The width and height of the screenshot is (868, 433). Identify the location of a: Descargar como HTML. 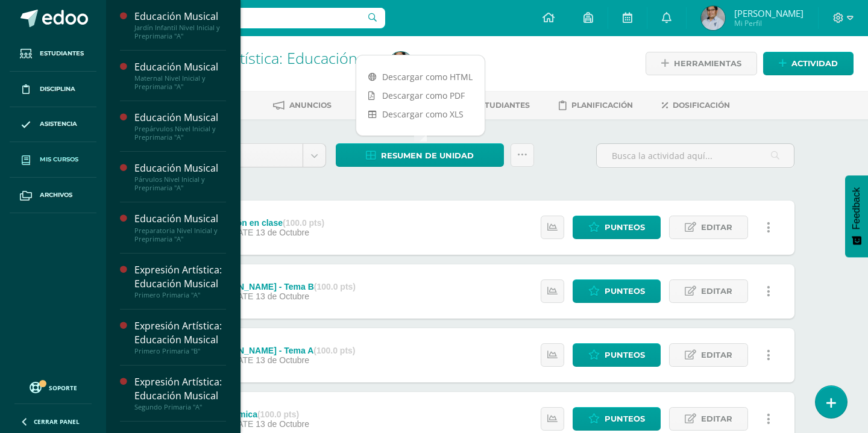
(420, 76).